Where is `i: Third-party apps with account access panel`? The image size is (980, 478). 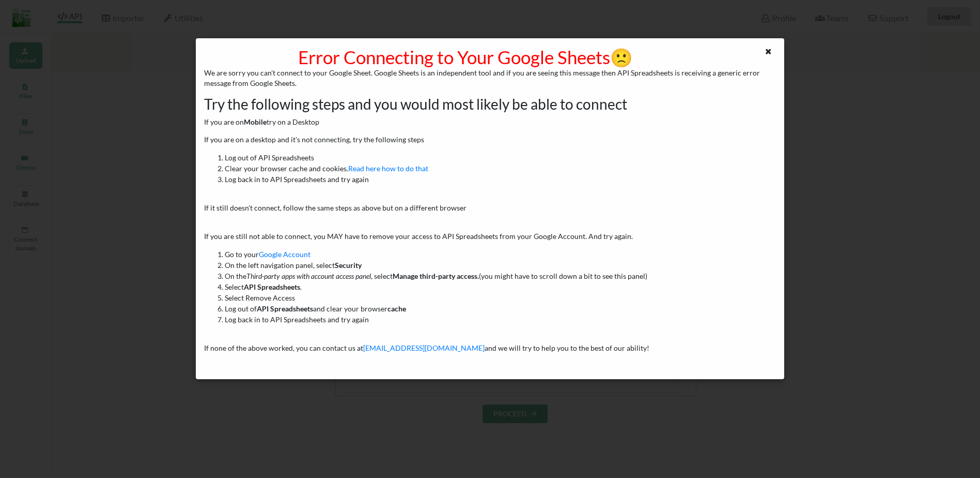 i: Third-party apps with account access panel is located at coordinates (309, 276).